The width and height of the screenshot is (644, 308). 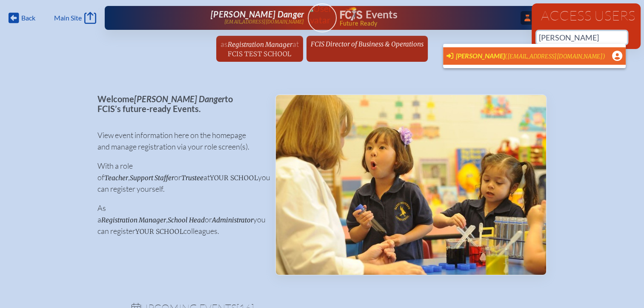 I want to click on p: As a , or you can register colleagues., so click(x=179, y=220).